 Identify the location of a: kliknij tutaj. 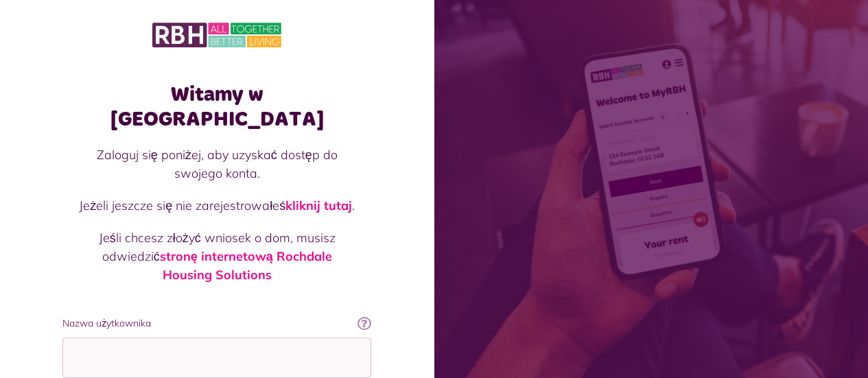
(318, 205).